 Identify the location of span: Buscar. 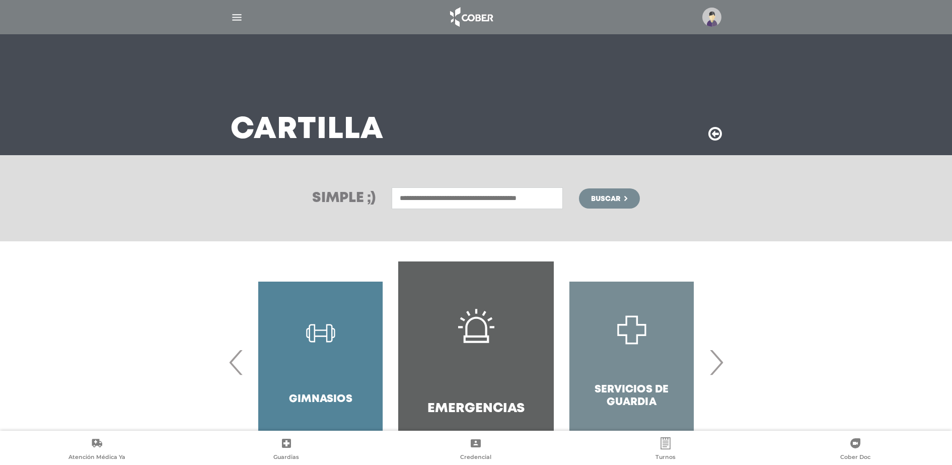
(606, 199).